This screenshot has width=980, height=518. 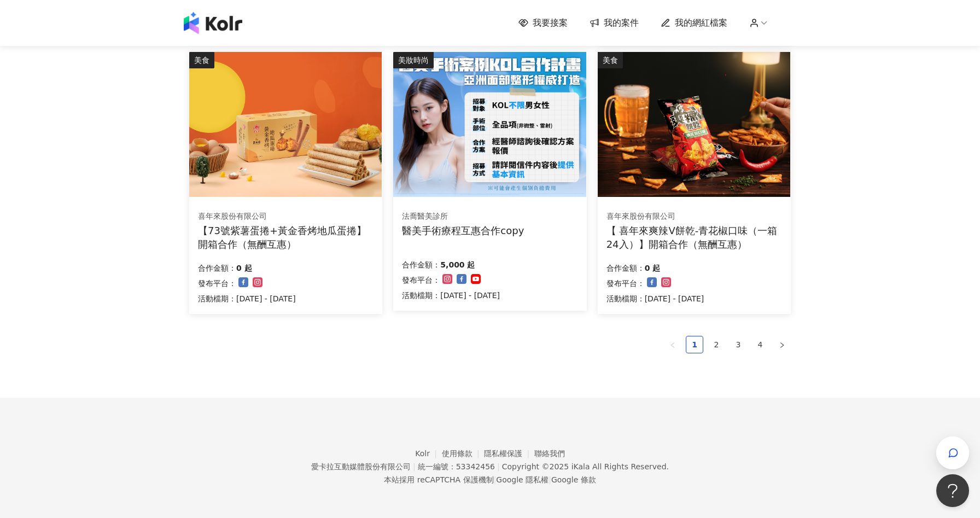 I want to click on p: 5,000 起, so click(x=457, y=265).